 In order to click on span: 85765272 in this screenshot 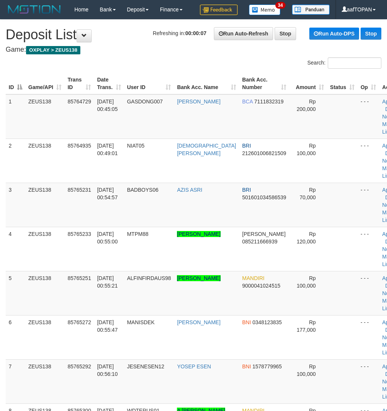, I will do `click(79, 322)`.